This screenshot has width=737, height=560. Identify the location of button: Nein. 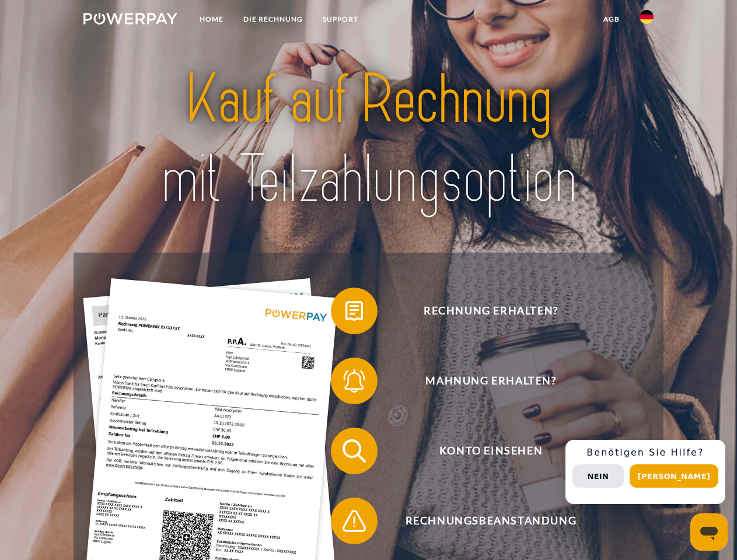
(598, 476).